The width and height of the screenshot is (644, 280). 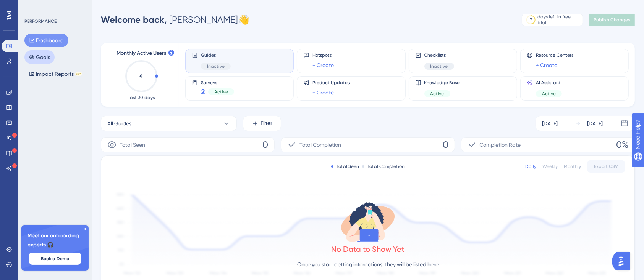 I want to click on div: PERFORMANCE, so click(x=41, y=22).